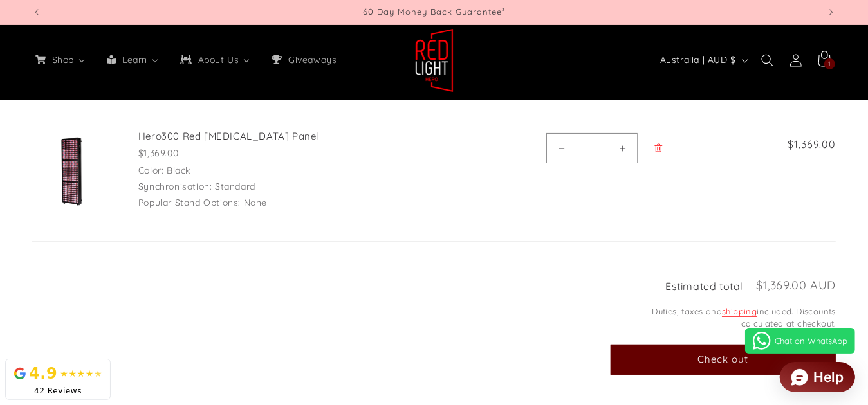 This screenshot has width=868, height=405. What do you see at coordinates (704, 286) in the screenshot?
I see `h2: Estimated total` at bounding box center [704, 286].